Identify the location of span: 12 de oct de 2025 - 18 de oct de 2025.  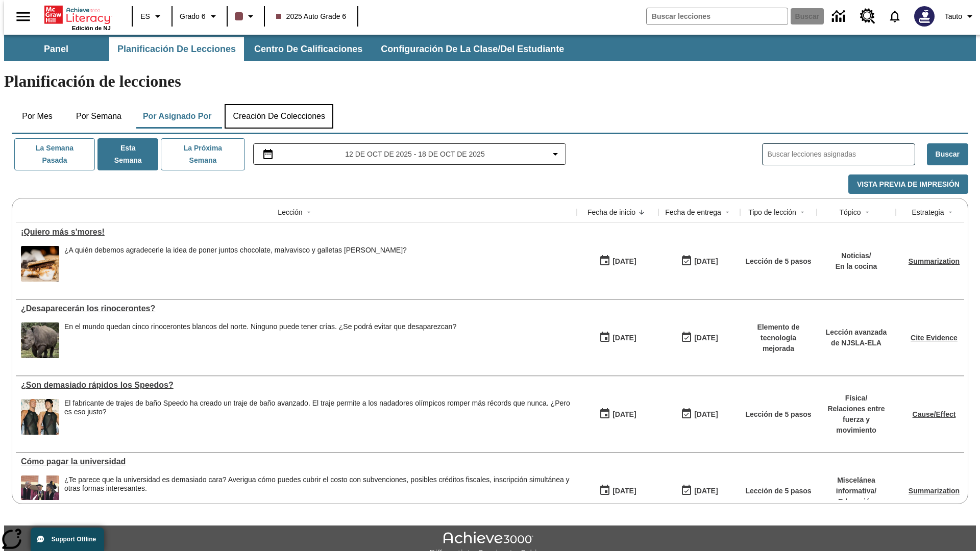
(414, 154).